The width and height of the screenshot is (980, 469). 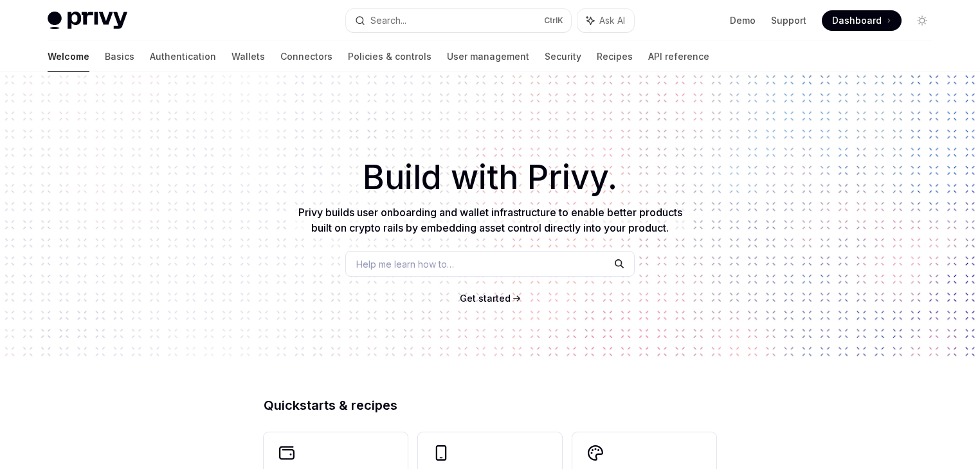 What do you see at coordinates (678, 56) in the screenshot?
I see `a: API reference` at bounding box center [678, 56].